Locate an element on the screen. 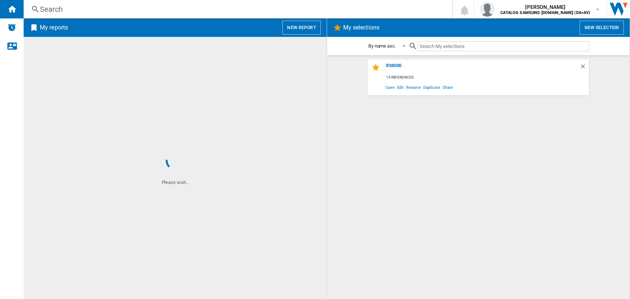 This screenshot has height=299, width=630. div: RS8000 is located at coordinates (481, 68).